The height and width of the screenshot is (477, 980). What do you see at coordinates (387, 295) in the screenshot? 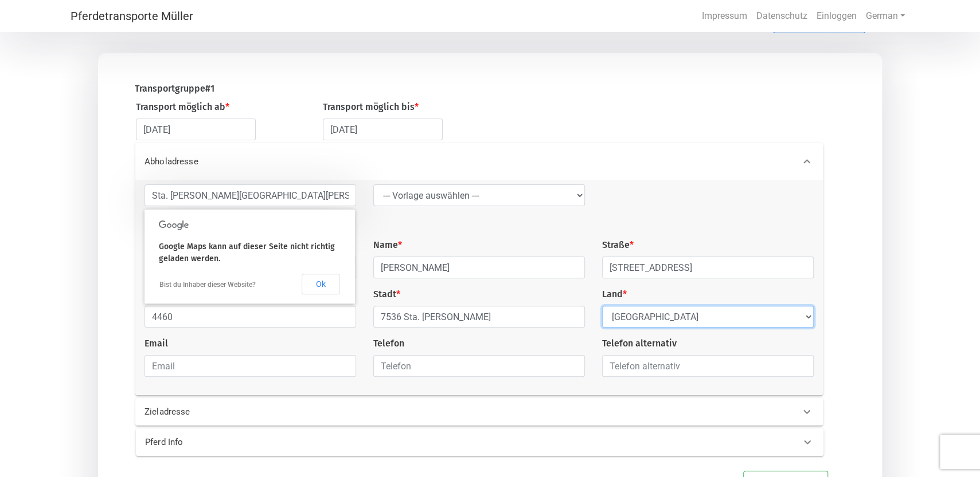
I see `label: Stadt` at bounding box center [387, 295].